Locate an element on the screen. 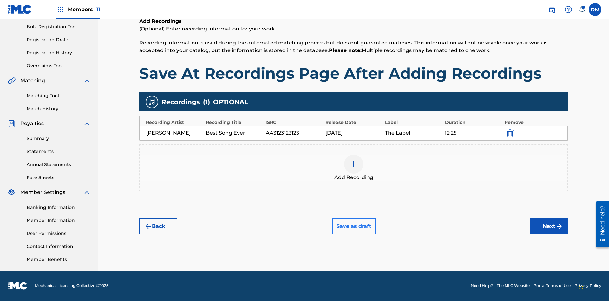 The width and height of the screenshot is (609, 301). div: The Label is located at coordinates (413, 133).